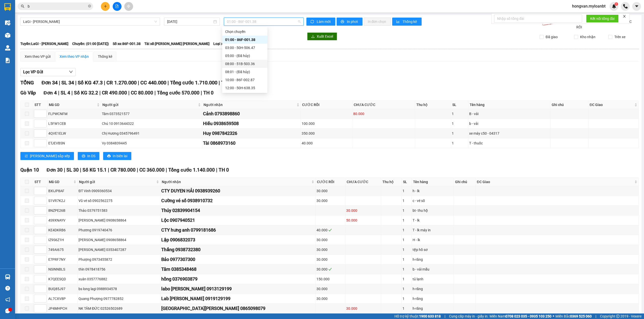 The height and width of the screenshot is (319, 644). What do you see at coordinates (119, 259) in the screenshot?
I see `div: Phượng 0973455872` at bounding box center [119, 259].